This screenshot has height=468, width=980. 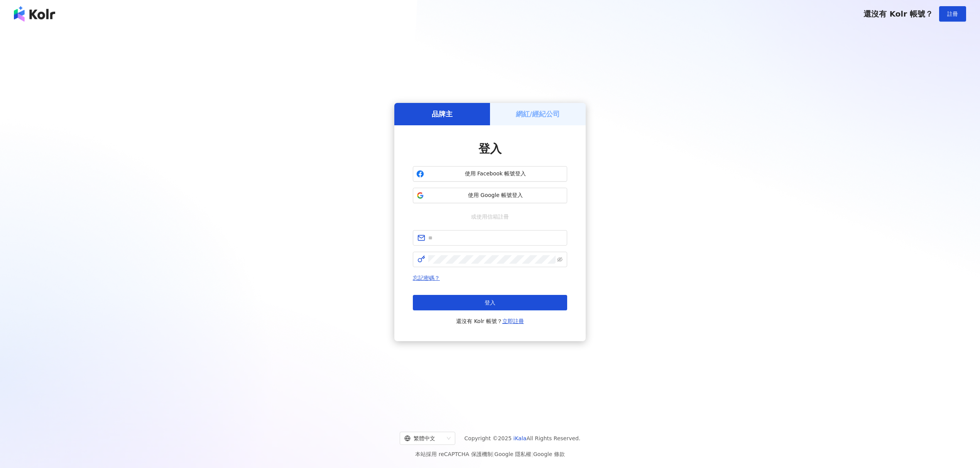 What do you see at coordinates (538, 114) in the screenshot?
I see `h5: 網紅/經紀公司` at bounding box center [538, 114].